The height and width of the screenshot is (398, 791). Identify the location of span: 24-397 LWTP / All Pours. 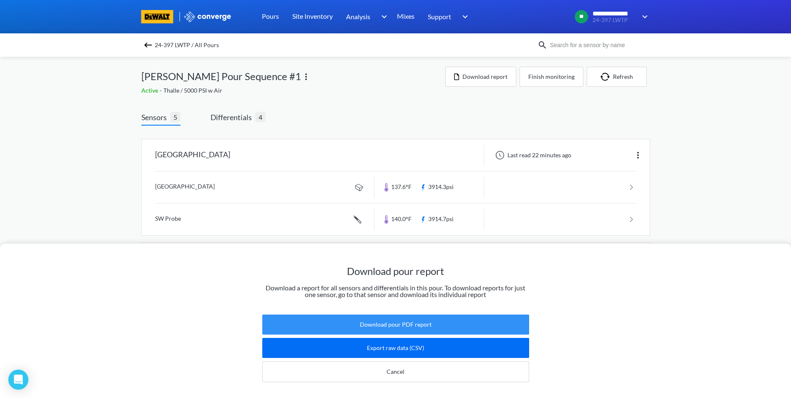
(187, 45).